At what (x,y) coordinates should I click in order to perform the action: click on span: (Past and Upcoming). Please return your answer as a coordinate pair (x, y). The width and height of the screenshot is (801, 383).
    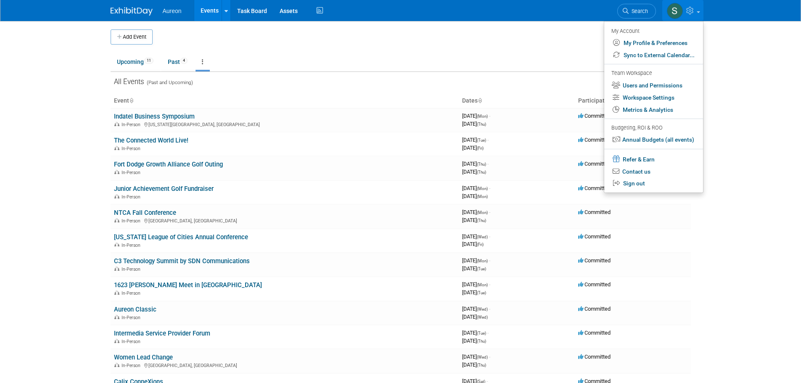
    Looking at the image, I should click on (169, 82).